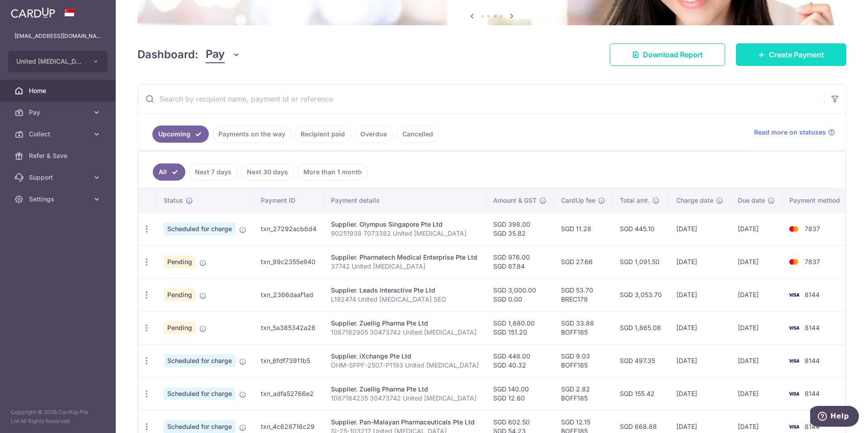 This screenshot has width=868, height=433. What do you see at coordinates (213, 172) in the screenshot?
I see `a: Next 7 days` at bounding box center [213, 172].